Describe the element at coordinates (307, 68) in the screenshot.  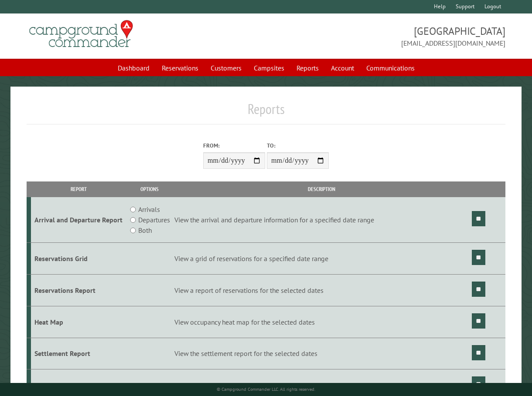
I see `a: Reports` at that location.